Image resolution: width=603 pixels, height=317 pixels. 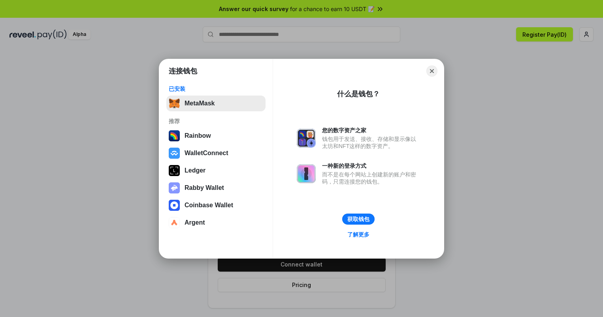 I want to click on div: WalletConnect, so click(x=206, y=153).